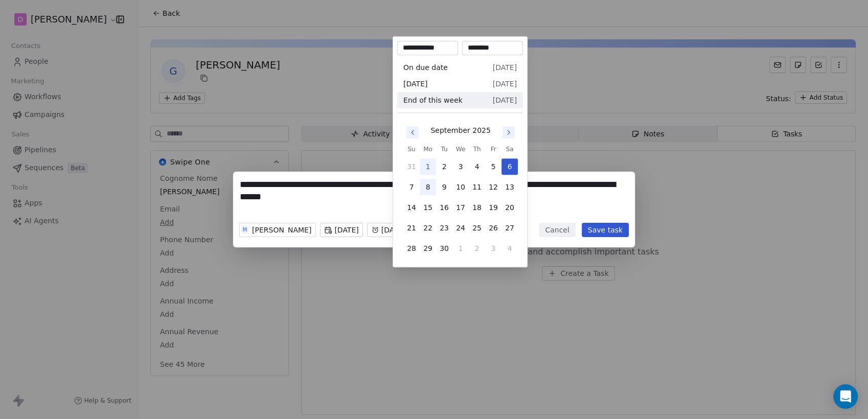  What do you see at coordinates (509, 187) in the screenshot?
I see `button: 13` at bounding box center [509, 187].